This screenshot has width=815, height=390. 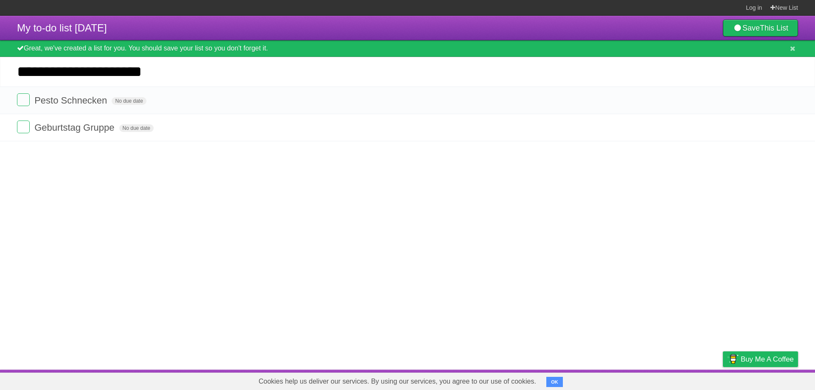 What do you see at coordinates (72, 100) in the screenshot?
I see `span: Pesto Schnecken` at bounding box center [72, 100].